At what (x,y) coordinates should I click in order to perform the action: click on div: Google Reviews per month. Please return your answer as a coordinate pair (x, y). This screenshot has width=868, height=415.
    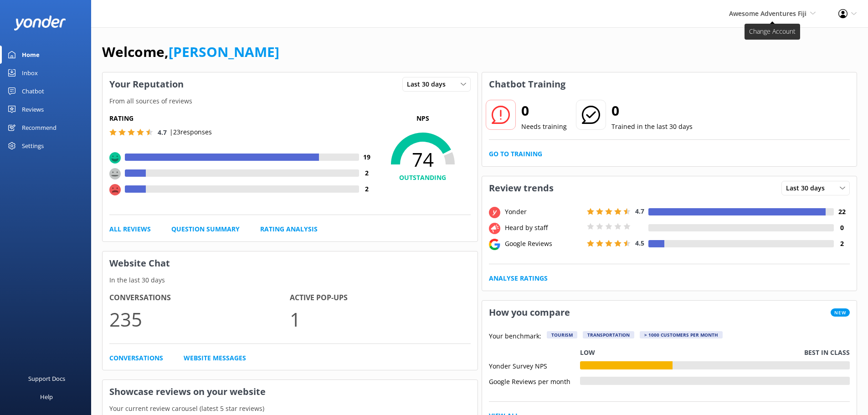
    Looking at the image, I should click on (535, 381).